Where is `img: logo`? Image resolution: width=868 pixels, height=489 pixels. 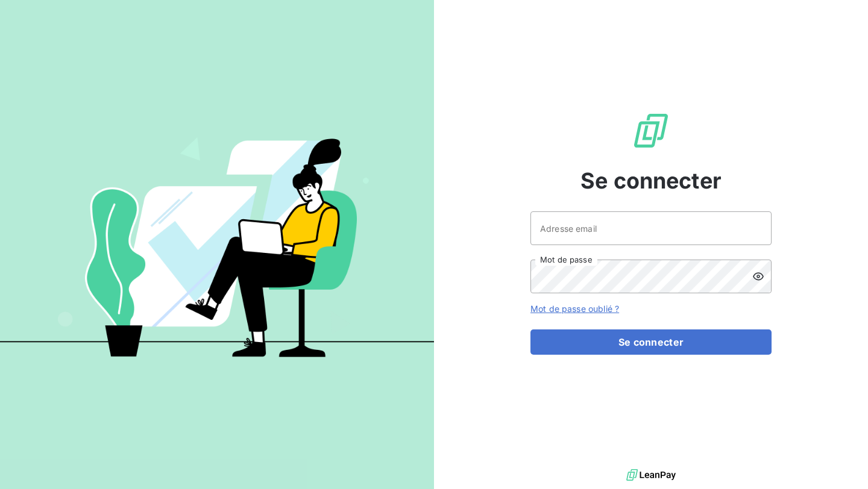 img: logo is located at coordinates (651, 476).